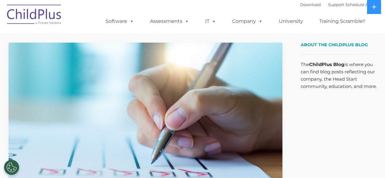 Image resolution: width=385 pixels, height=178 pixels. Describe the element at coordinates (342, 21) in the screenshot. I see `a: Training Scramble!!` at that location.